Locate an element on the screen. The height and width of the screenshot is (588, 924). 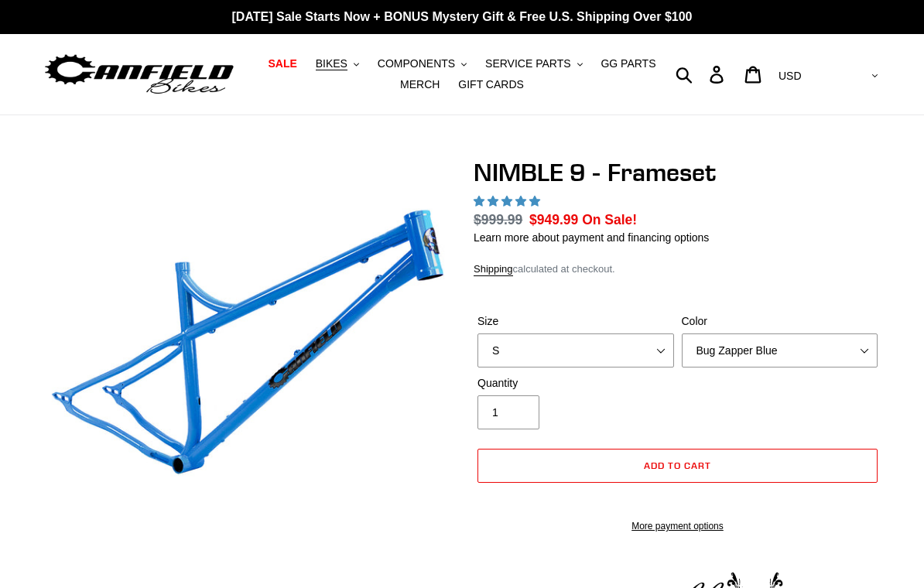
s: $999.99 is located at coordinates (497, 220).